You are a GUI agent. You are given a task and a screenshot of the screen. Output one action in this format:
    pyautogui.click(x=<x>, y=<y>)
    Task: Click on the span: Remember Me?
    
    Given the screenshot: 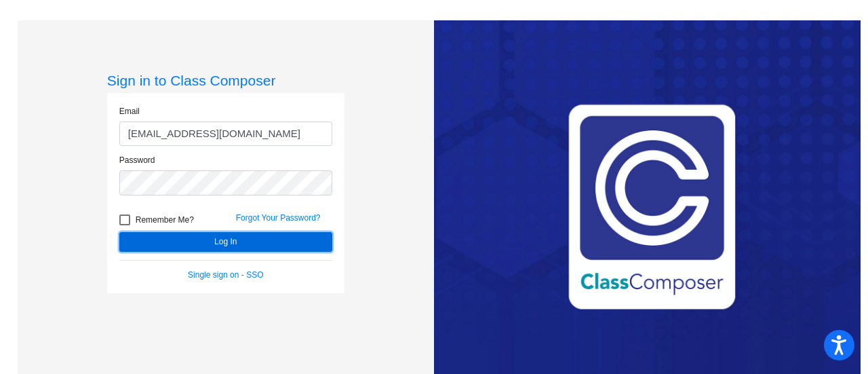 What is the action you would take?
    pyautogui.click(x=164, y=220)
    